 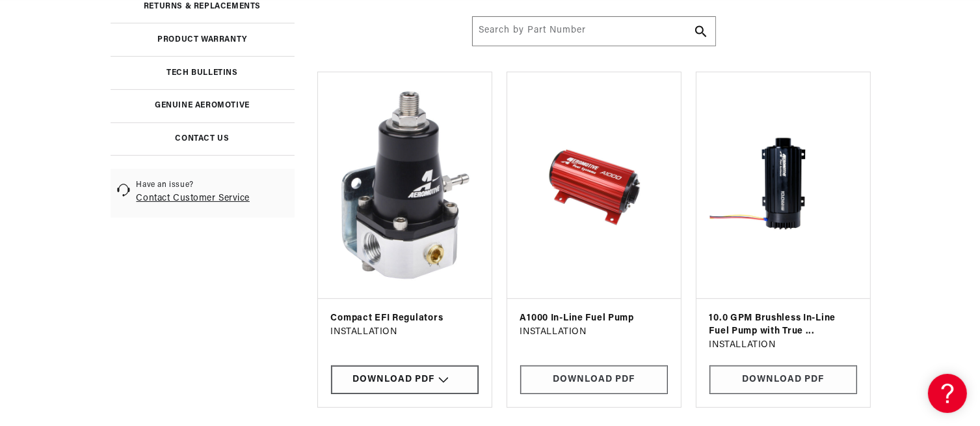 I want to click on img: Compact EFI Regulators, so click(x=405, y=186).